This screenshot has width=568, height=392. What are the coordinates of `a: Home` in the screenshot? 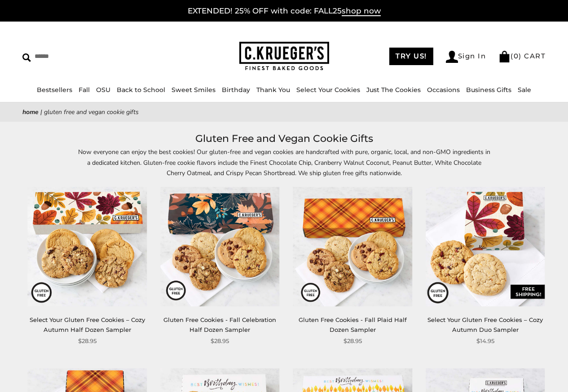 It's located at (31, 112).